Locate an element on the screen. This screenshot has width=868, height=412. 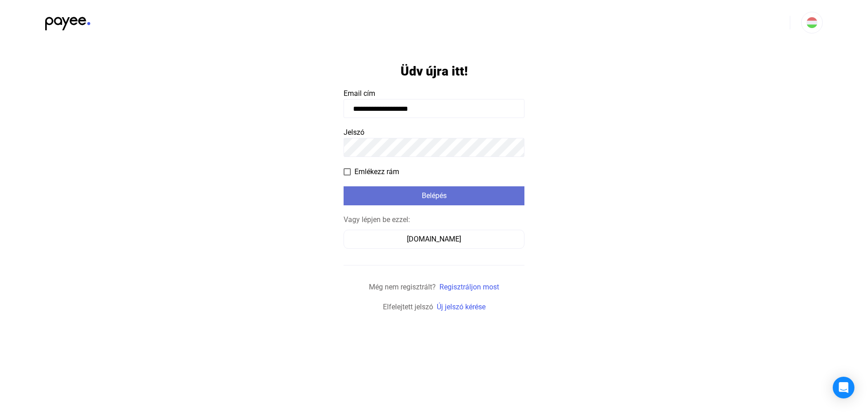
a: Új jelszó kérése is located at coordinates (461, 306).